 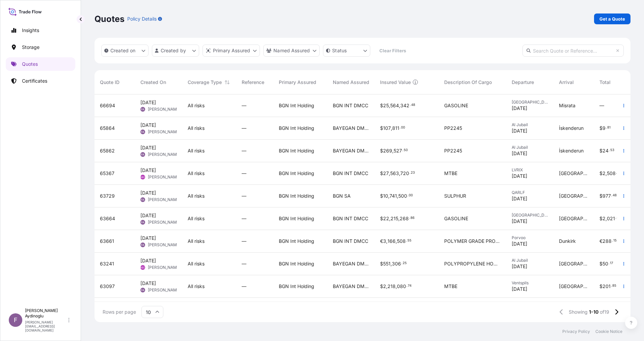 I want to click on span: POLYMER GRADE PROPYLENE, so click(x=473, y=241).